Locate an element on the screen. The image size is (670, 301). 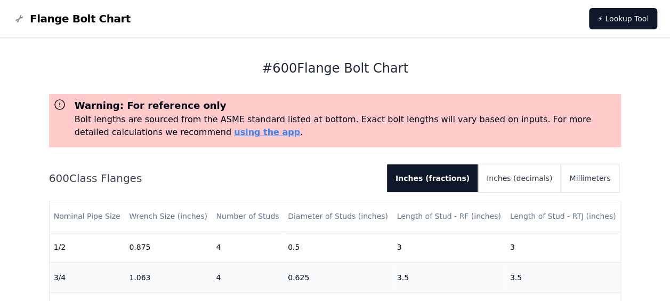
td: 1.063 is located at coordinates (168, 277).